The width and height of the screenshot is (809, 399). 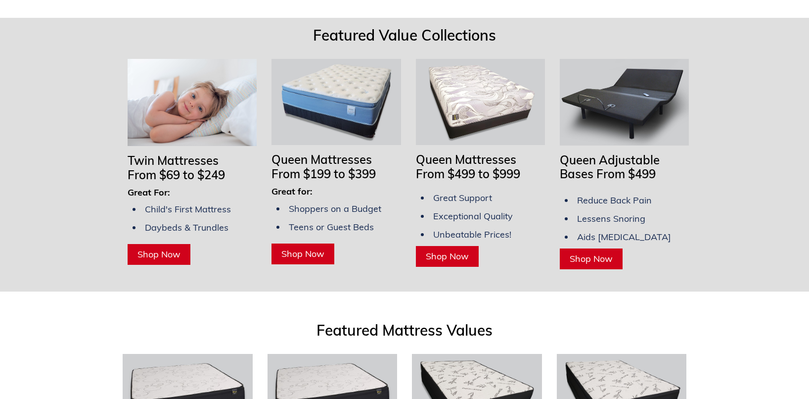 What do you see at coordinates (612, 218) in the screenshot?
I see `span: Lessens Snoring` at bounding box center [612, 218].